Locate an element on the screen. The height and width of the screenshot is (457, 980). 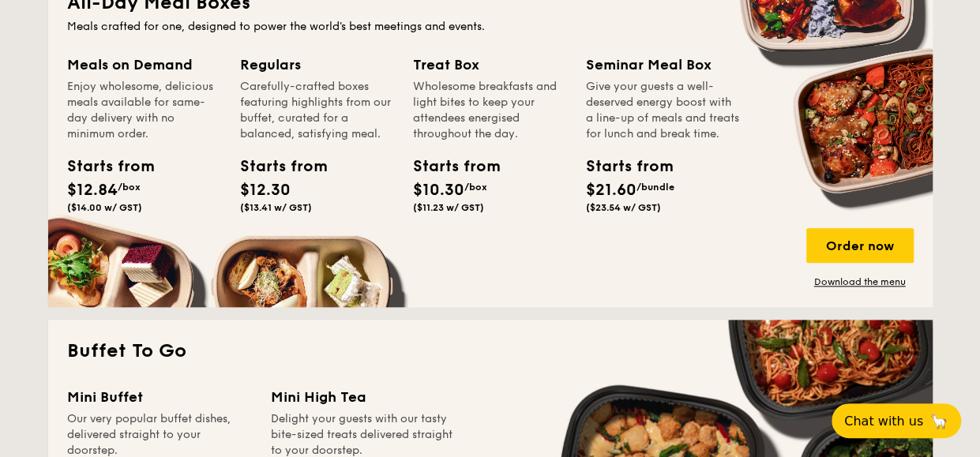
div: Give your guests a well-deserved energy boost with a line-up of meals and treats for lunch and br... is located at coordinates (663, 110).